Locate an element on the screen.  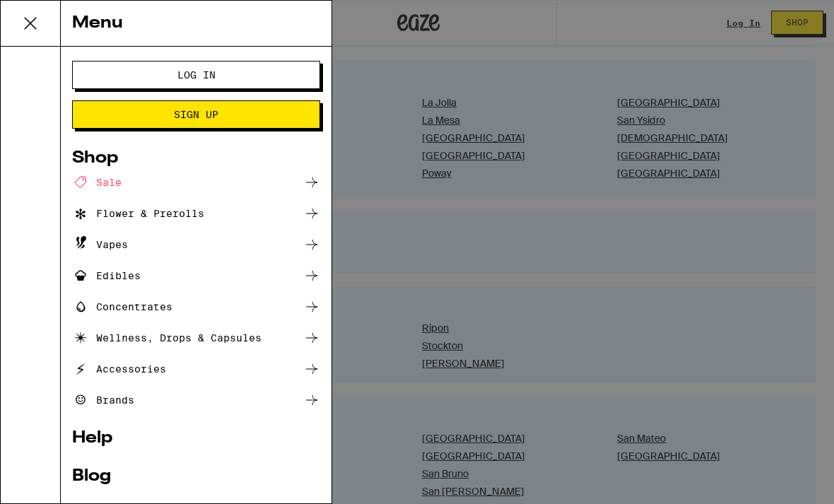
div: Sale is located at coordinates (97, 182).